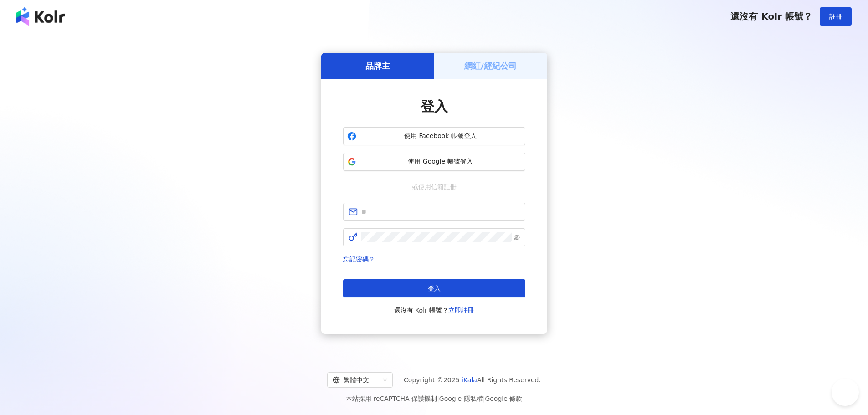 The width and height of the screenshot is (868, 415). I want to click on img: logo, so click(40, 16).